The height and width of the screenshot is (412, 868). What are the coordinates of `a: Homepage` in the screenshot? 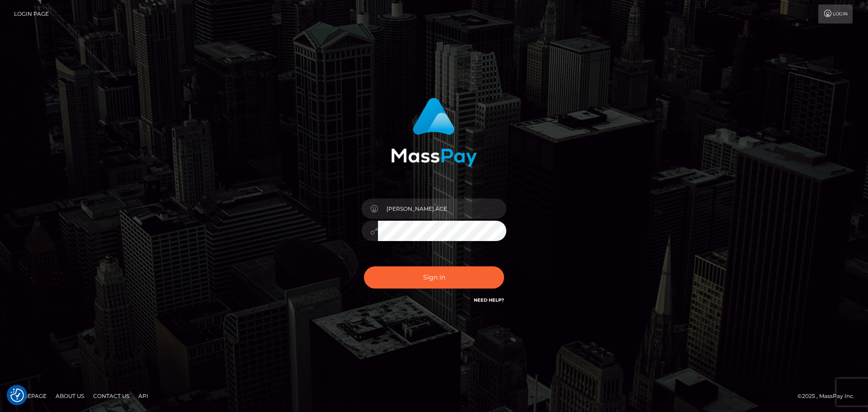 It's located at (30, 396).